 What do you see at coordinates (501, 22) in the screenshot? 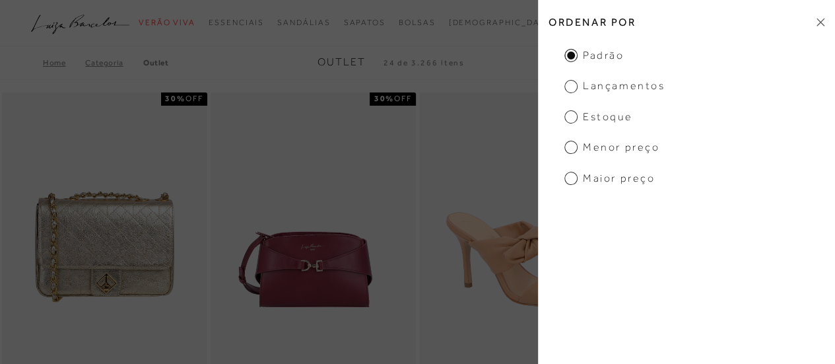
I see `a: noSubCategoriesText` at bounding box center [501, 22].